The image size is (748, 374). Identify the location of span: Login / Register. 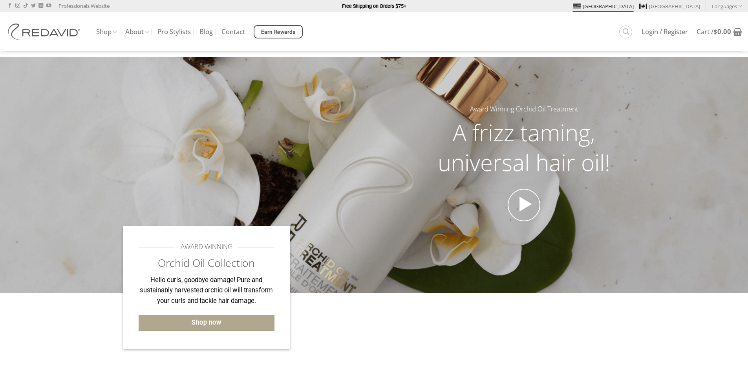
(664, 32).